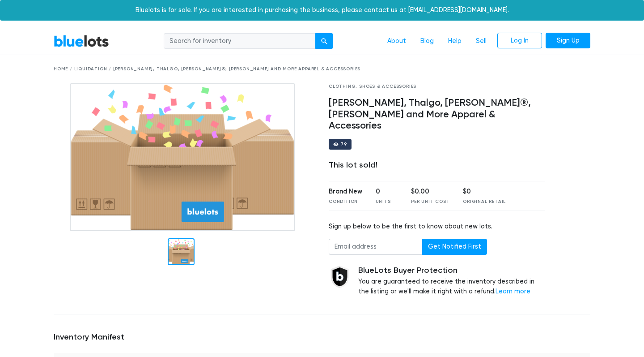  Describe the element at coordinates (376, 247) in the screenshot. I see `input: Email address` at that location.